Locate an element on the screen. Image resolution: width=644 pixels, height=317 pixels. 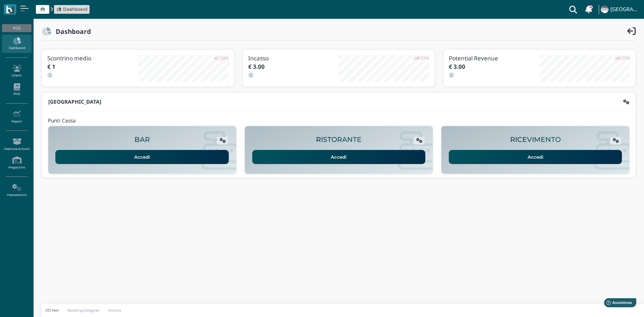
a: Clienti is located at coordinates (17, 71).